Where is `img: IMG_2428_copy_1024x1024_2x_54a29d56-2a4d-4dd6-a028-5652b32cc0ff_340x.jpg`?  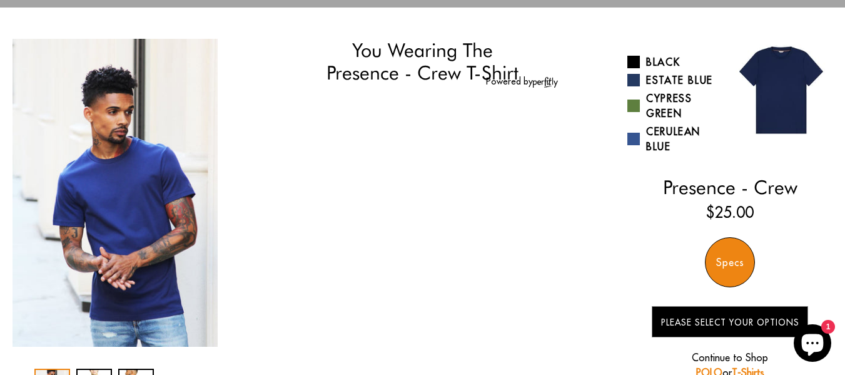
img: IMG_2428_copy_1024x1024_2x_54a29d56-2a4d-4dd6-a028-5652b32cc0ff_340x.jpg is located at coordinates (115, 193).